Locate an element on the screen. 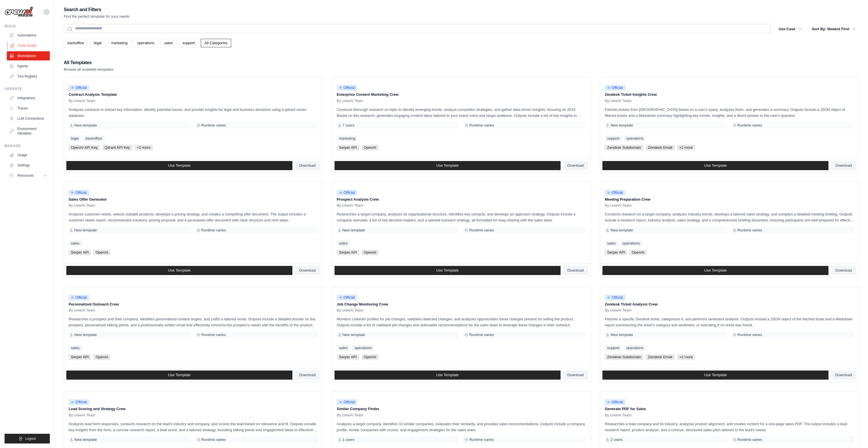 This screenshot has height=448, width=868. p: Sales Offer Generator is located at coordinates (193, 200).